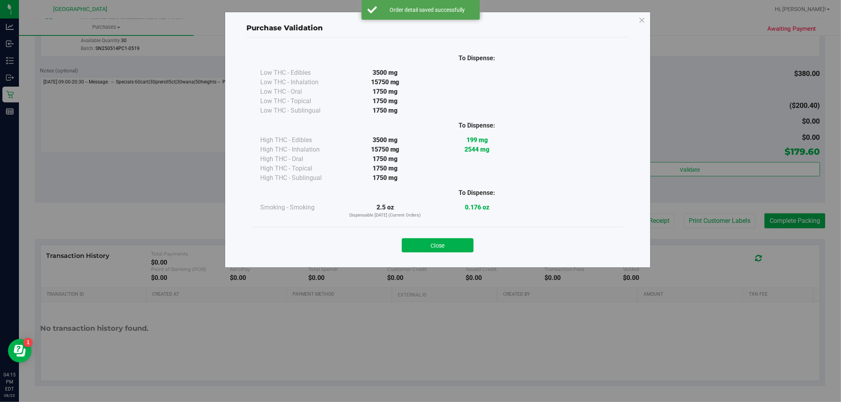  What do you see at coordinates (427, 10) in the screenshot?
I see `div: Order detail saved successfully` at bounding box center [427, 10].